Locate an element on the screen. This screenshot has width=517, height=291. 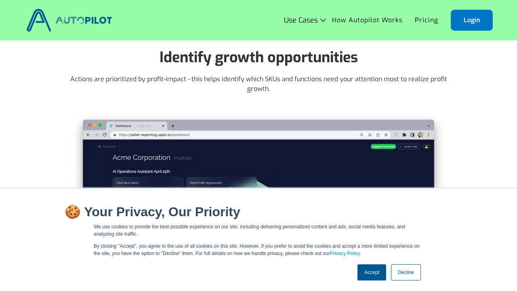
p: We use cookies to provide the best possible experience on our site, including delivering personal... is located at coordinates (258, 230).